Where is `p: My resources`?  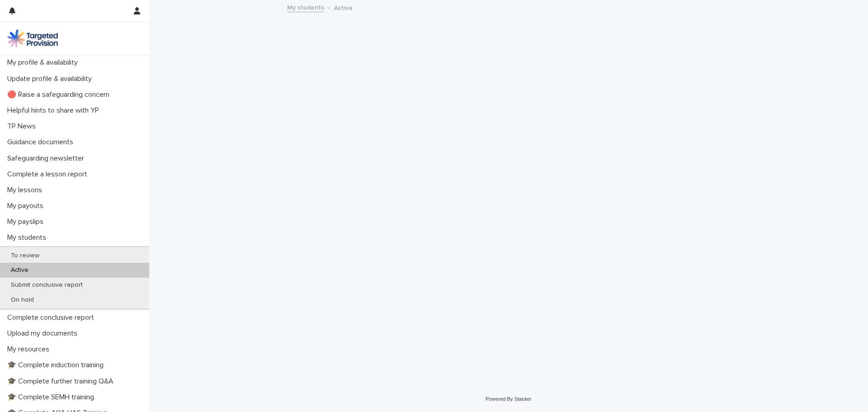
p: My resources is located at coordinates (30, 349).